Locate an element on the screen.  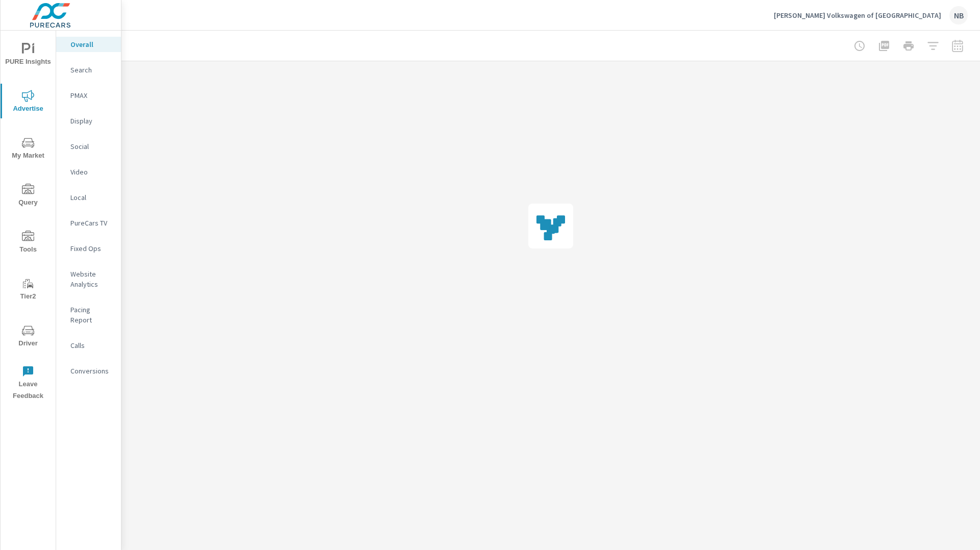
p: Website Analytics is located at coordinates (92, 279).